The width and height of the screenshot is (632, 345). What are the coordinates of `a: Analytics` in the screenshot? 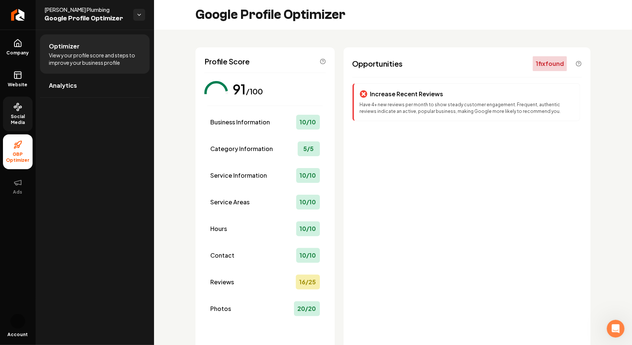 It's located at (95, 85).